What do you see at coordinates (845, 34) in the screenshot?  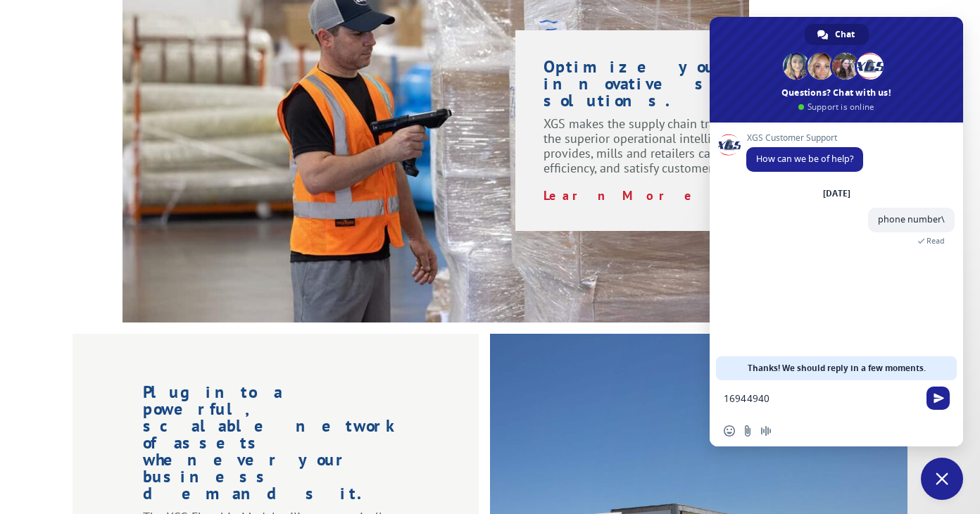 I see `span: Chat` at bounding box center [845, 34].